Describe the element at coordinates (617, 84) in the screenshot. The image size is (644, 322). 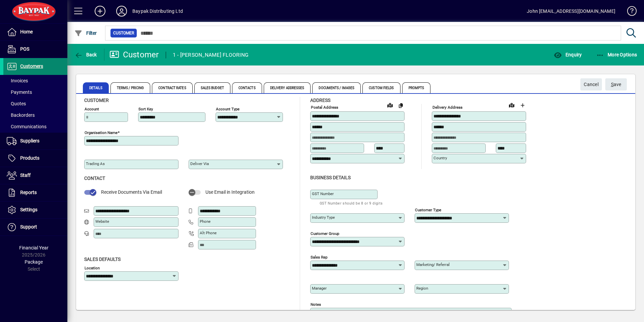
I see `span: ave` at that location.